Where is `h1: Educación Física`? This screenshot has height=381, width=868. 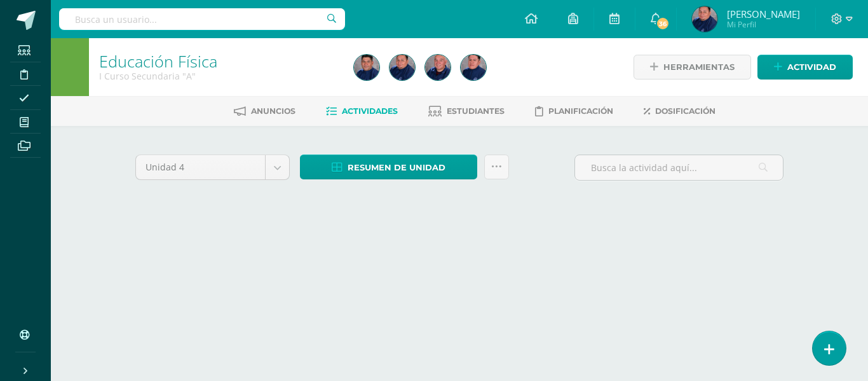 h1: Educación Física is located at coordinates (219, 61).